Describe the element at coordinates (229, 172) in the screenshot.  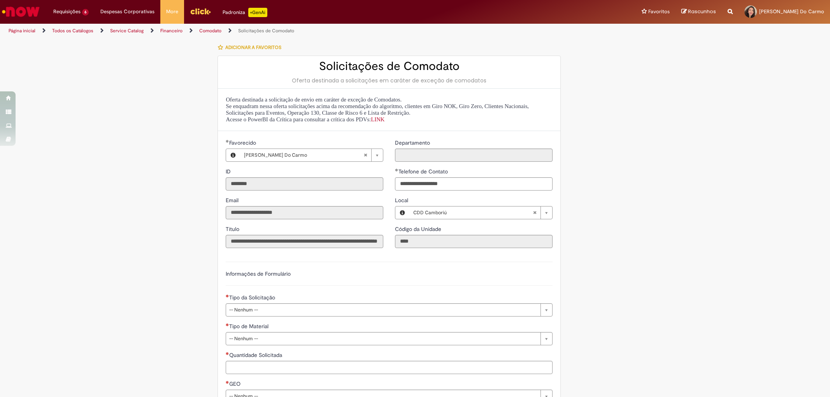
I see `span: Somente leitura - ID` at that location.